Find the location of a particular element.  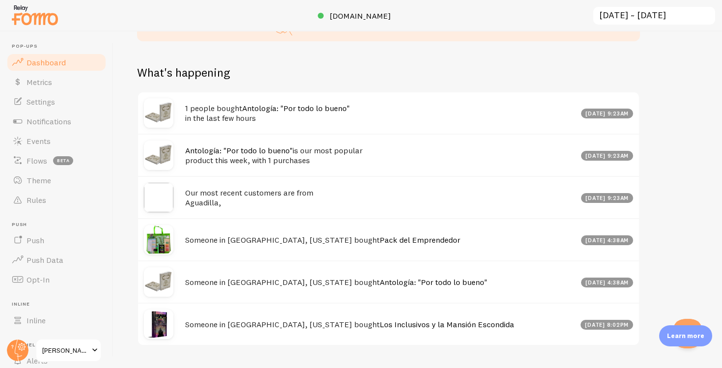

a: Settings is located at coordinates (56, 102).